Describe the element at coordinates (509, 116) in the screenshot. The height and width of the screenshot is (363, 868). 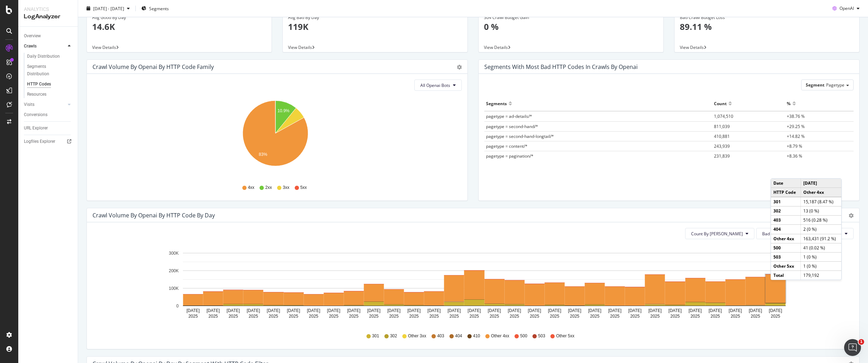
I see `span: pagetype = ad-details/*` at that location.